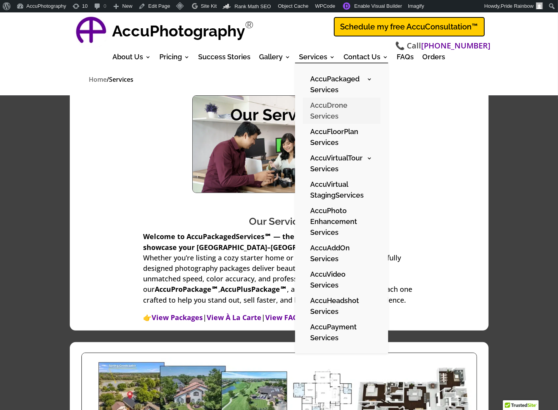 Image resolution: width=558 pixels, height=410 pixels. I want to click on a: AccuVideo Services, so click(342, 280).